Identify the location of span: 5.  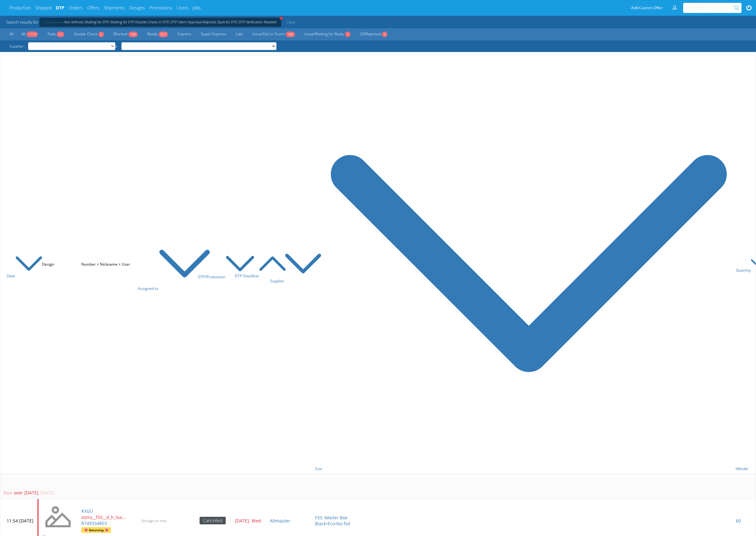
(385, 35).